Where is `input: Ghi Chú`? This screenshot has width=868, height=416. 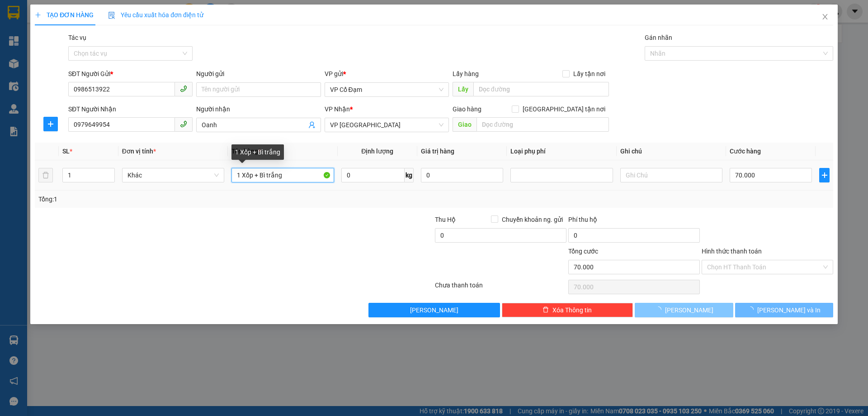
input: Ghi Chú is located at coordinates (672, 175).